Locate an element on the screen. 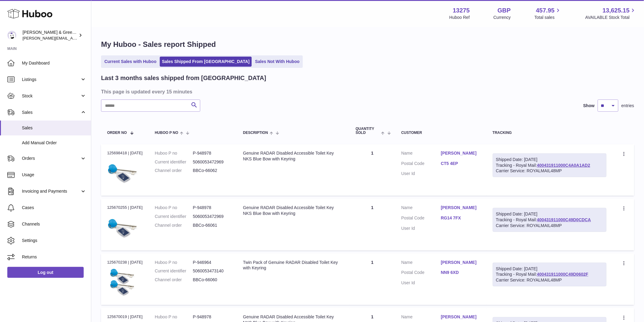 This screenshot has height=322, width=644. label: Show is located at coordinates (589, 106).